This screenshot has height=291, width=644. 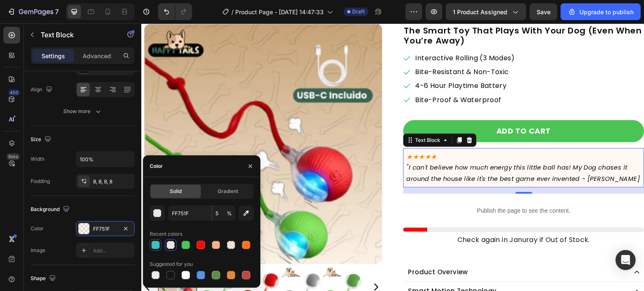 What do you see at coordinates (56, 12) in the screenshot?
I see `p: 7` at bounding box center [56, 12].